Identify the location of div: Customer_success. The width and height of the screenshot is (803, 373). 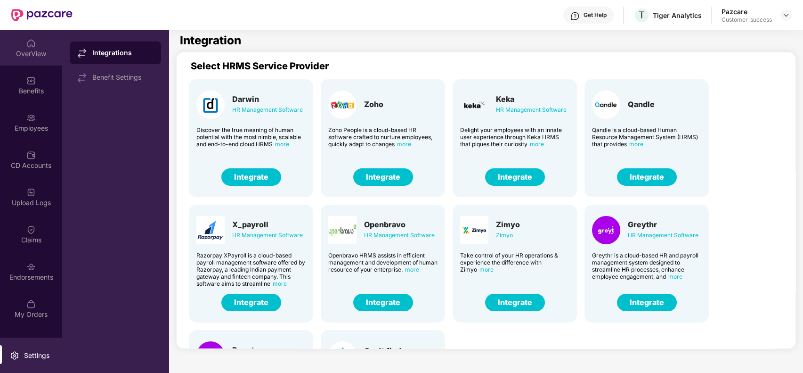
(746, 20).